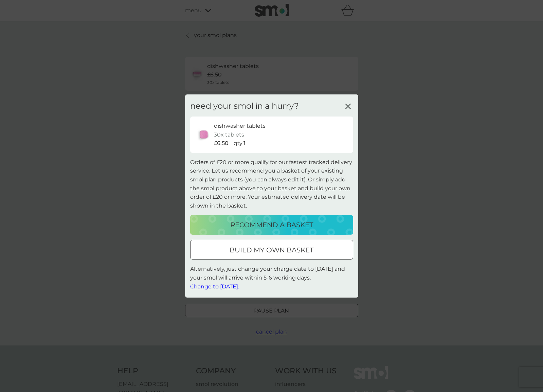 This screenshot has width=543, height=392. I want to click on p: recommend a basket, so click(271, 224).